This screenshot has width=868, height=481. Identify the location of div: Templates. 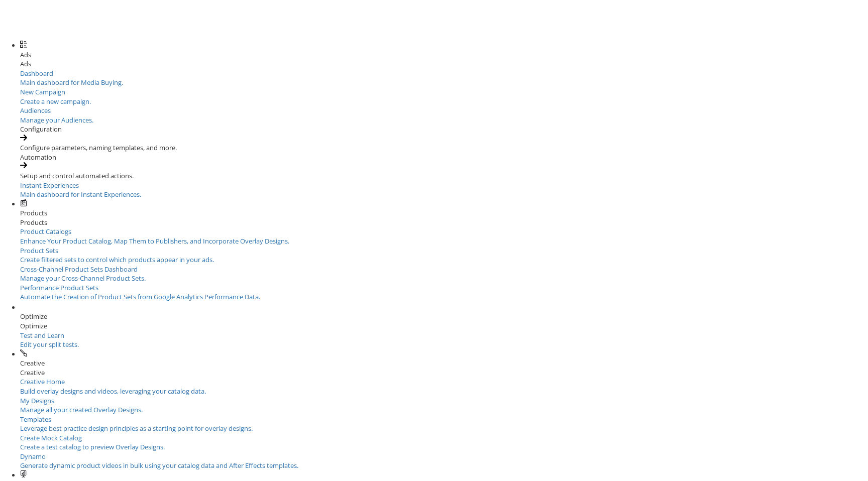
(444, 419).